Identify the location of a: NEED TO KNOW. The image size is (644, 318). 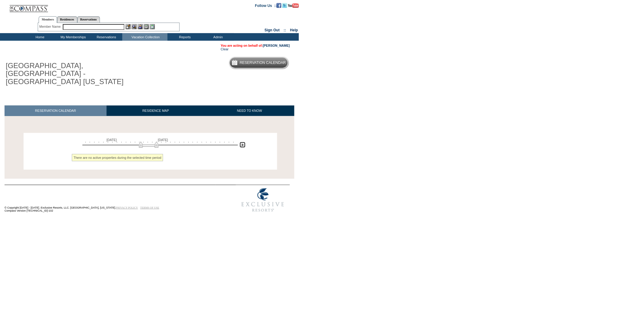
(249, 111).